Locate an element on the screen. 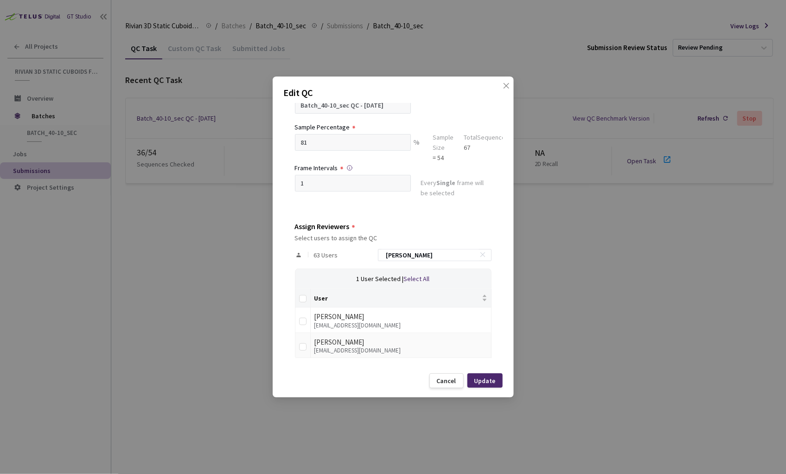  input: Search is located at coordinates (430, 255).